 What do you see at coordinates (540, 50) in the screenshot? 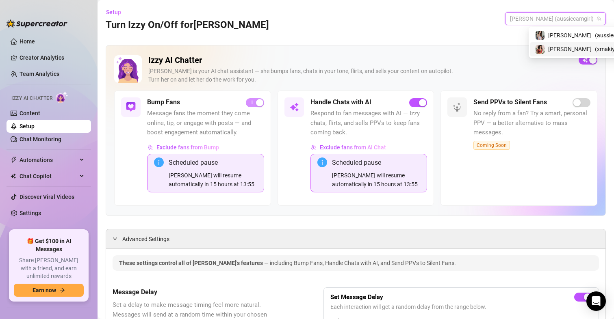
I see `img: maki` at bounding box center [540, 50].